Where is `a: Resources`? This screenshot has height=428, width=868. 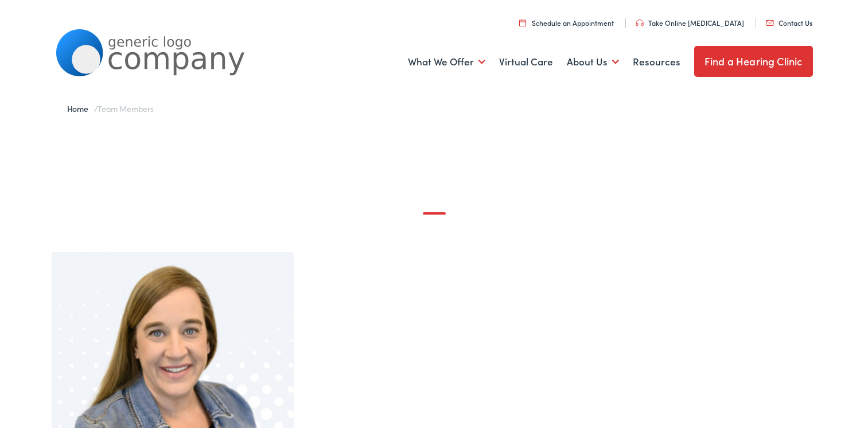 a: Resources is located at coordinates (656, 62).